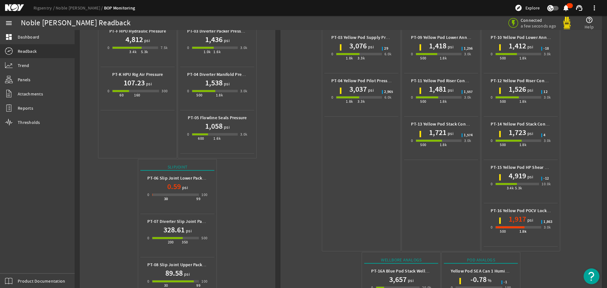 The image size is (607, 288). I want to click on span: 12, so click(546, 92).